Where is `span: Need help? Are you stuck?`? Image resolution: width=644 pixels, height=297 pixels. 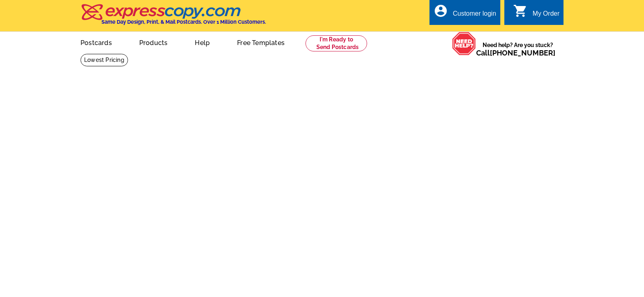 span: Need help? Are you stuck? is located at coordinates (517, 49).